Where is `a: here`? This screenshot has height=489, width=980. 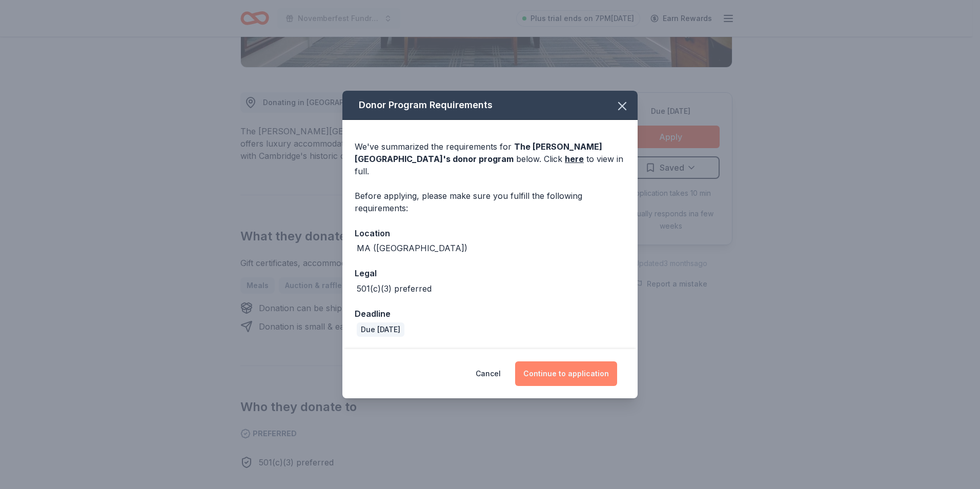 a: here is located at coordinates (574, 159).